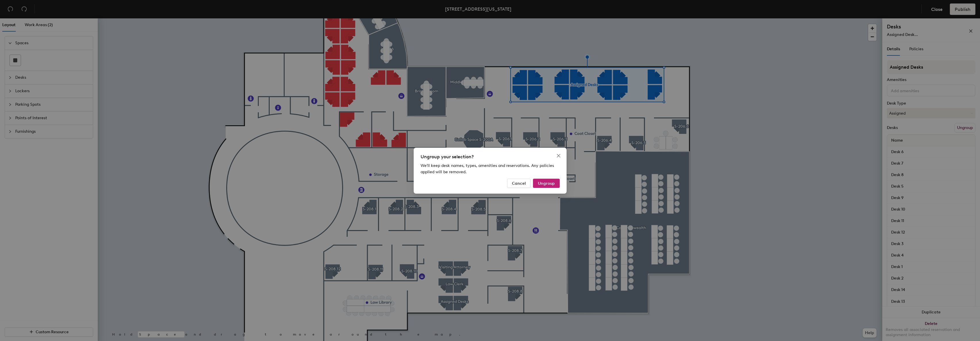  What do you see at coordinates (546, 184) in the screenshot?
I see `button: Ungroup` at bounding box center [546, 184].